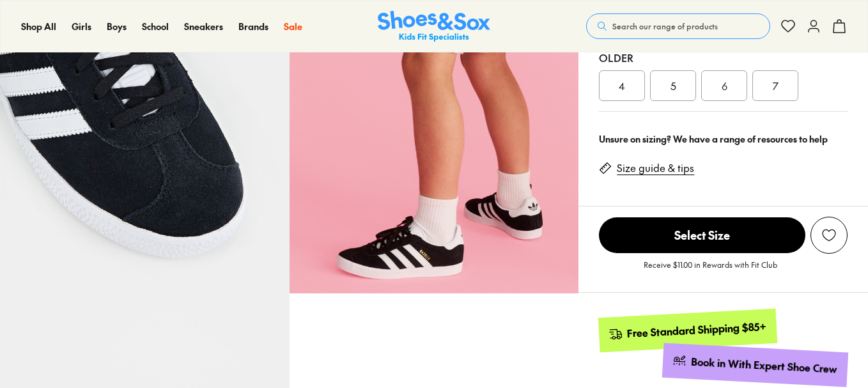 Image resolution: width=868 pixels, height=388 pixels. I want to click on span: 7, so click(776, 86).